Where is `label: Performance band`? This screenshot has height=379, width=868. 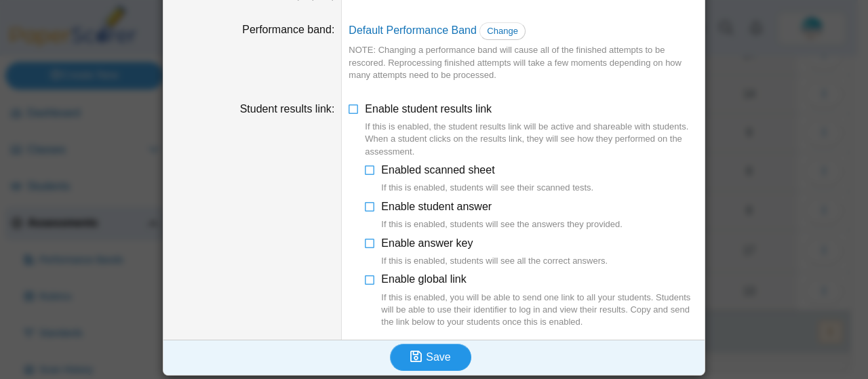
label: Performance band is located at coordinates (288, 29).